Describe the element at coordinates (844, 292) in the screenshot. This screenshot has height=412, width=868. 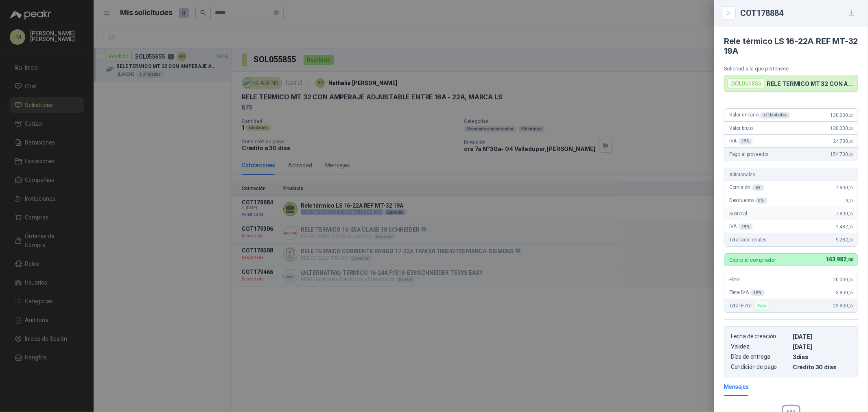
I see `span: 3.800` at that location.